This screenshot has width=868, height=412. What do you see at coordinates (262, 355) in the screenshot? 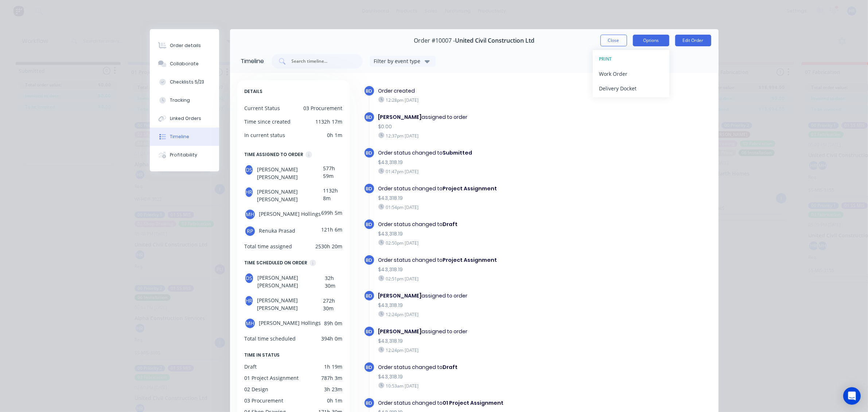
I see `span: TIME IN STATUS` at bounding box center [262, 355].